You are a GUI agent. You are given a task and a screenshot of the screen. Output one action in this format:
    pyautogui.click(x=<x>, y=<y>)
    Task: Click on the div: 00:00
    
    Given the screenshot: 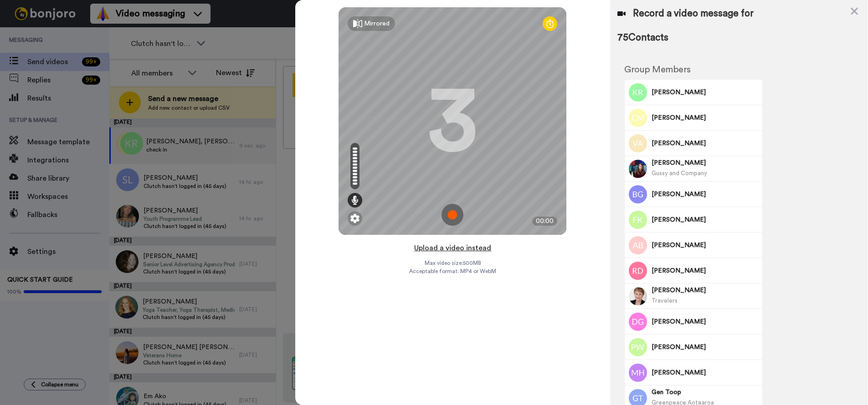 What is the action you would take?
    pyautogui.click(x=545, y=221)
    